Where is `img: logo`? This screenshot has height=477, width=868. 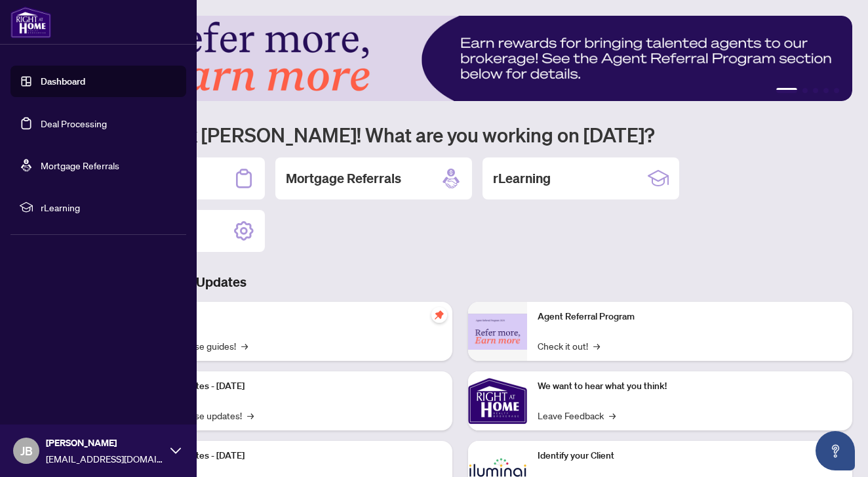
img: logo is located at coordinates (31, 23).